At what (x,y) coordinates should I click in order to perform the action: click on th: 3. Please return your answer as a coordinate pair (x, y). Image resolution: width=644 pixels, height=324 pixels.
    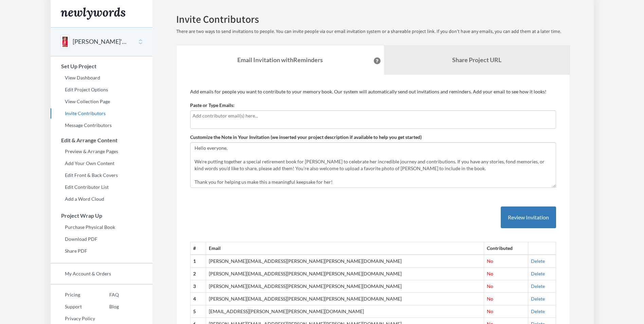
    Looking at the image, I should click on (198, 287).